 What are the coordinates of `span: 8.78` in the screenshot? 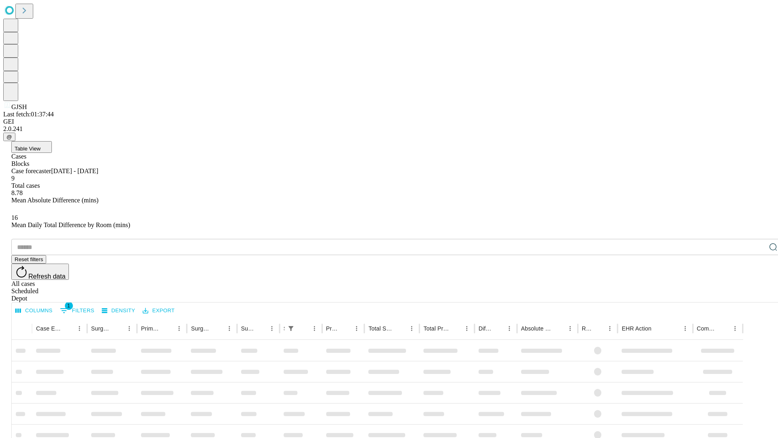 It's located at (17, 193).